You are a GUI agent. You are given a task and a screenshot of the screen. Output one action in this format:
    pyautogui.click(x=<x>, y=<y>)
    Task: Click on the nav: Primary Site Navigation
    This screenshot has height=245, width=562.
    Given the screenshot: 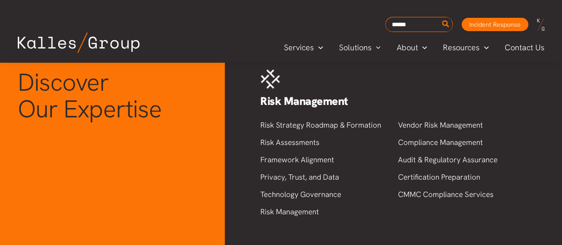 What is the action you would take?
    pyautogui.click(x=415, y=47)
    